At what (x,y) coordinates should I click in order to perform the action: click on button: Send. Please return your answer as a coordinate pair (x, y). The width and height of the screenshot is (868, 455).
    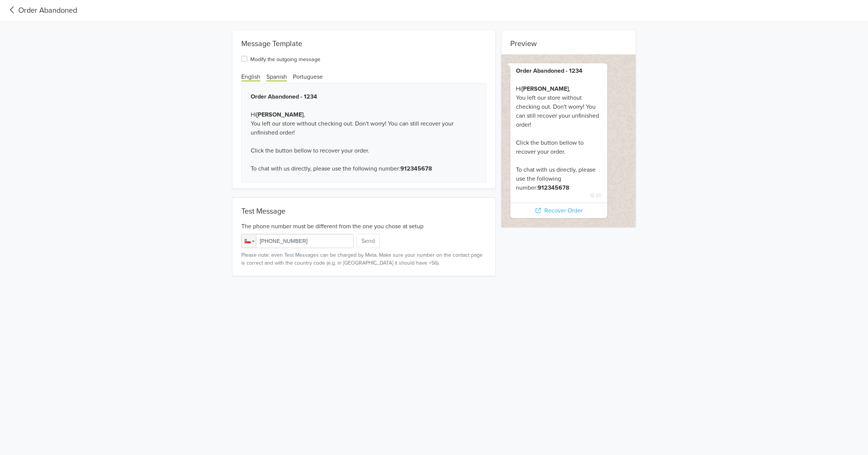
    Looking at the image, I should click on (369, 241).